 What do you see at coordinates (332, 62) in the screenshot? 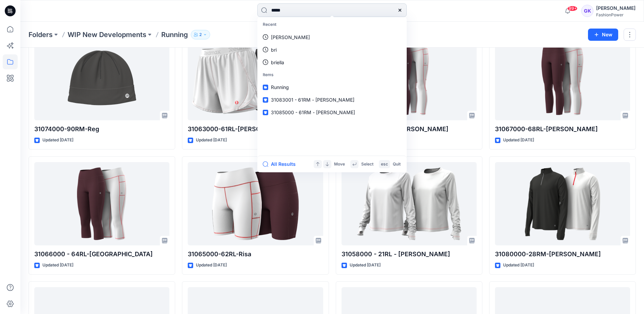
I see `a: briella` at bounding box center [332, 62].